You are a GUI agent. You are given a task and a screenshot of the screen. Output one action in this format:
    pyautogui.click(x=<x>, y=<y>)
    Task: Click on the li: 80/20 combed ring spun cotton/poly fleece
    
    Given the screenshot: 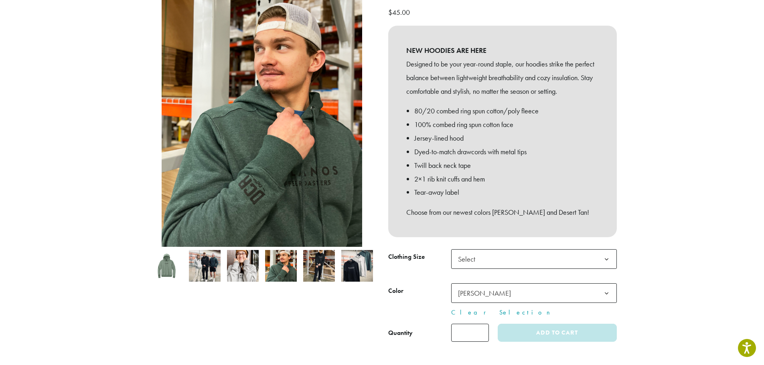 What is the action you would take?
    pyautogui.click(x=506, y=111)
    